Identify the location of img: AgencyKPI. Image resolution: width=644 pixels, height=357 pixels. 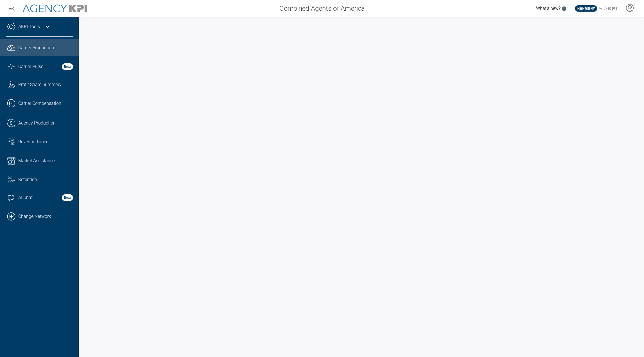
(55, 9).